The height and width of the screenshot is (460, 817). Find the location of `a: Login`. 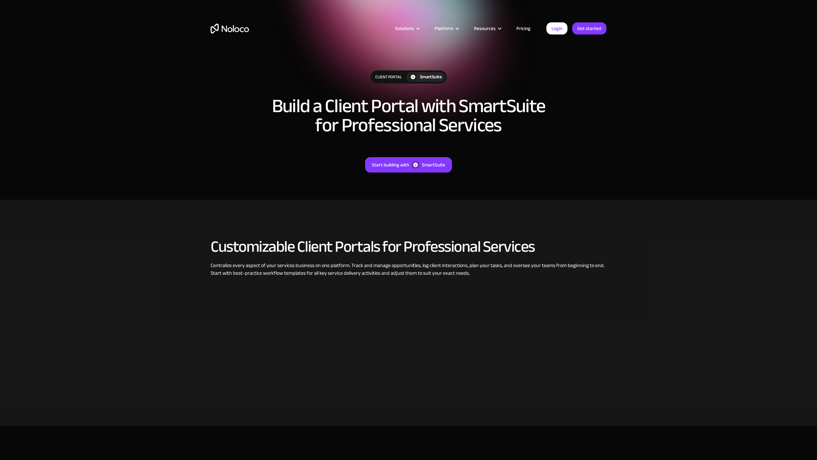

a: Login is located at coordinates (557, 28).